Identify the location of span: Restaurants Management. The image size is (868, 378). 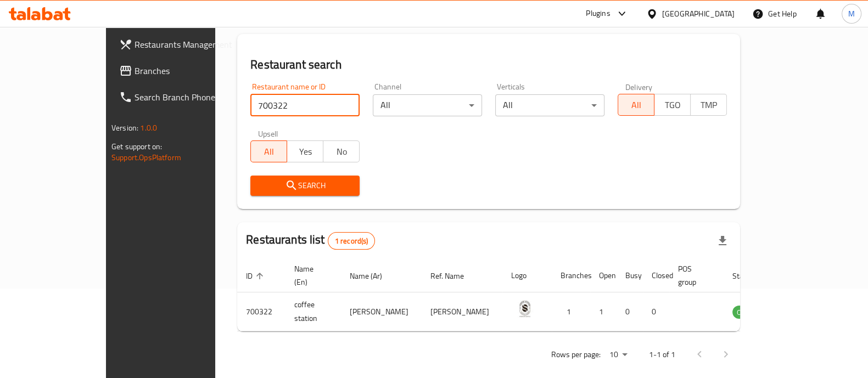
(189, 44).